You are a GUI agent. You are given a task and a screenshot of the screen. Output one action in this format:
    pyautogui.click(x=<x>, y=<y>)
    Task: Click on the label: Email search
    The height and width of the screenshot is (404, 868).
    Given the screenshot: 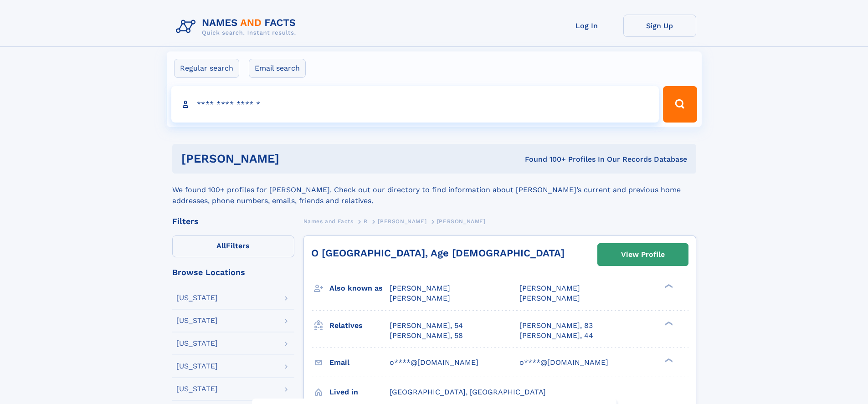 What is the action you would take?
    pyautogui.click(x=277, y=68)
    